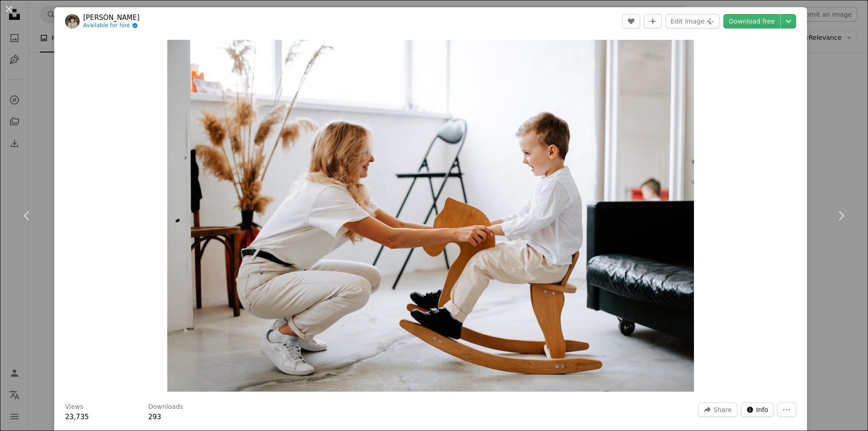 This screenshot has width=868, height=431. Describe the element at coordinates (111, 26) in the screenshot. I see `a: Available for hire` at that location.